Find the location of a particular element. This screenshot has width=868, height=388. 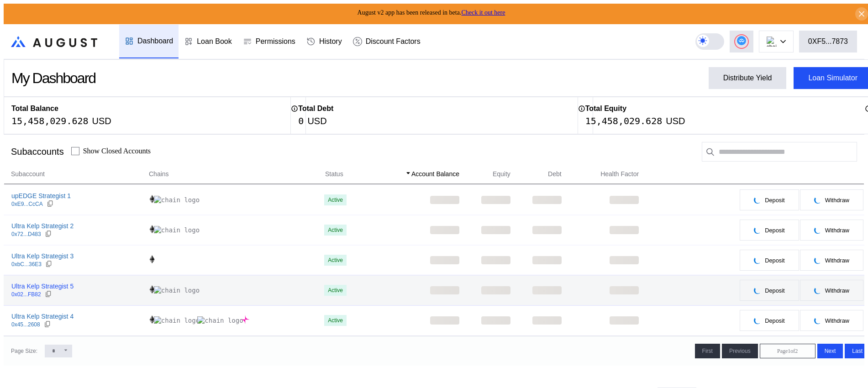

span: Last is located at coordinates (857, 351).